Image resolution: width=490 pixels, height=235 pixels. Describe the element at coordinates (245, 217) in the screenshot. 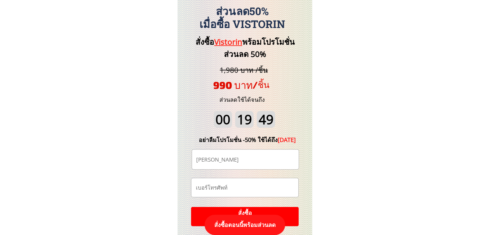

I see `p: สั่งซื้อ พร้อมรับข้อเสนอพิเศษ` at that location.